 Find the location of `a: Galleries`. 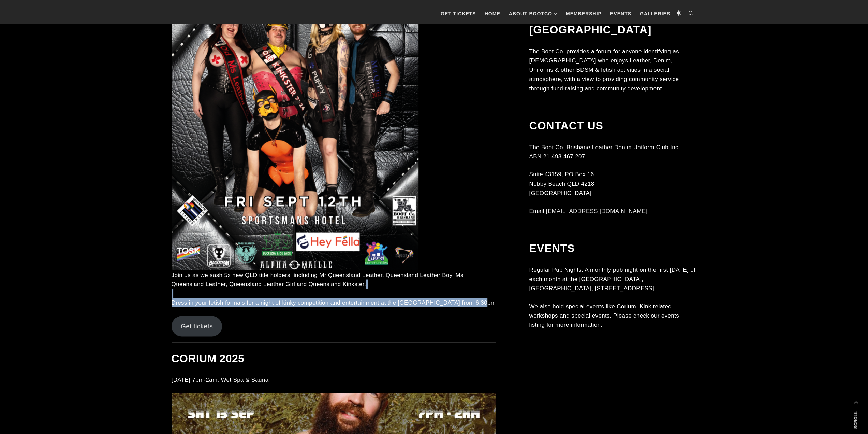

a: Galleries is located at coordinates (655, 13).